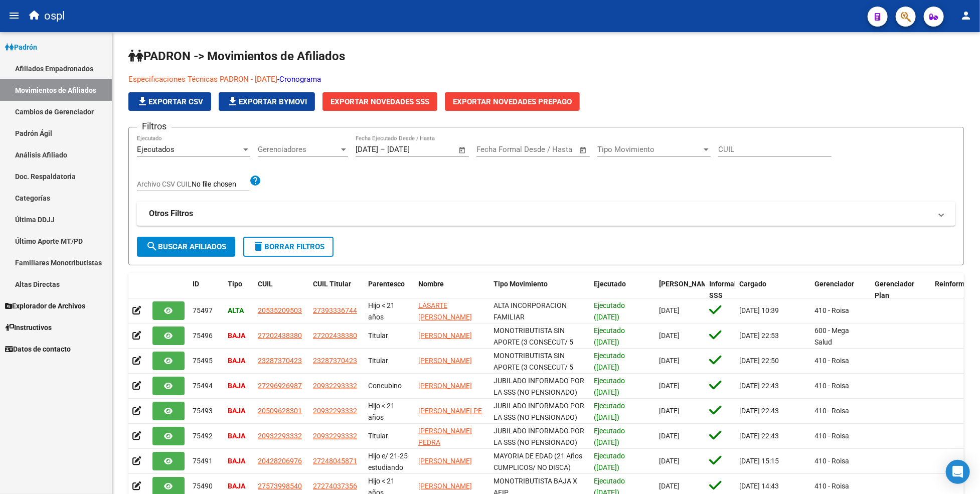  I want to click on span: Archivo CSV CUIL, so click(164, 184).